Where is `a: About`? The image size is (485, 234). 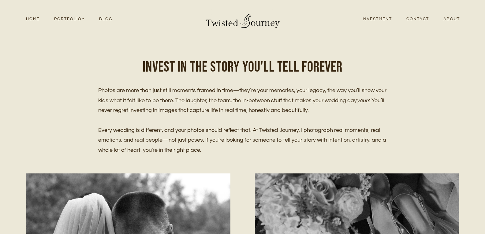
a: About is located at coordinates (452, 19).